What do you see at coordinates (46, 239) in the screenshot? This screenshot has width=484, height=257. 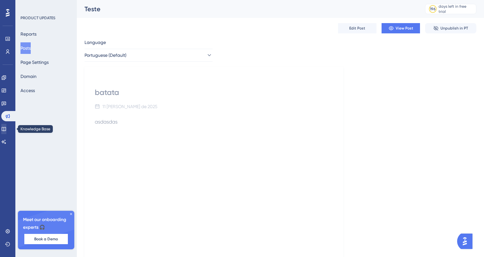 I see `span: Book a Demo` at bounding box center [46, 239].